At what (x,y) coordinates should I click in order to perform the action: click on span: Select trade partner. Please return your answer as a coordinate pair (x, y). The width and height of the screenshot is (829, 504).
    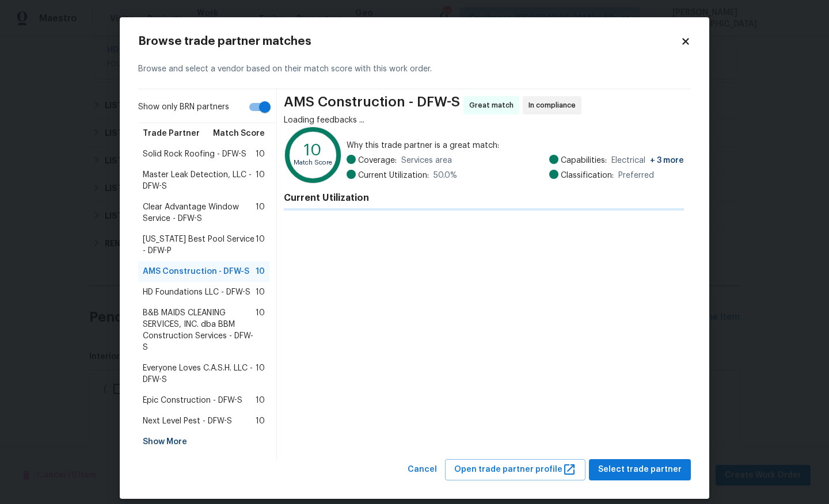
    Looking at the image, I should click on (639, 469).